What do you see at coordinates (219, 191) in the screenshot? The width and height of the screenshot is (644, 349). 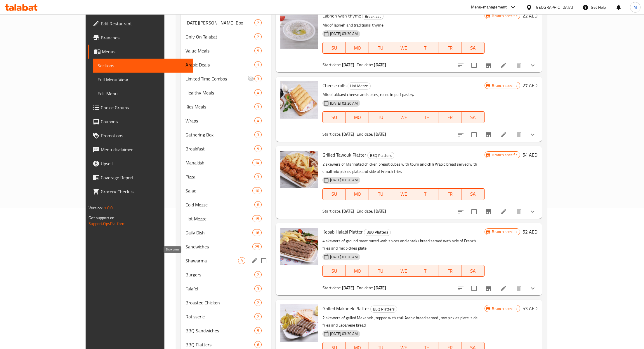 I see `span: Salad` at bounding box center [219, 191].